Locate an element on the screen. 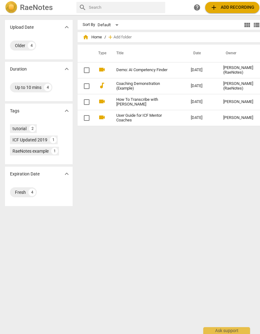  p: Duration is located at coordinates (18, 69).